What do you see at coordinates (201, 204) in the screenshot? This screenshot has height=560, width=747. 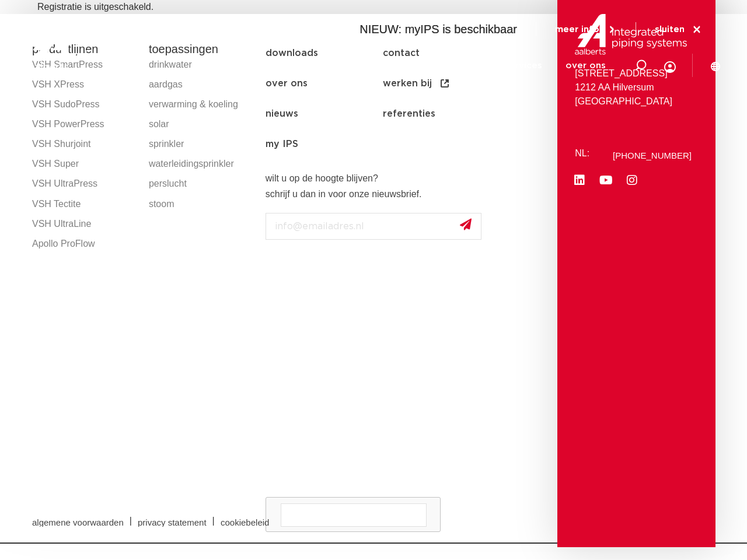 I see `a: stoom` at bounding box center [201, 204].